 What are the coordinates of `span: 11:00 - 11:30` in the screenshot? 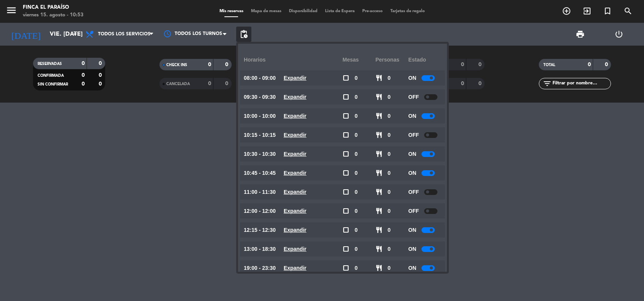 It's located at (260, 192).